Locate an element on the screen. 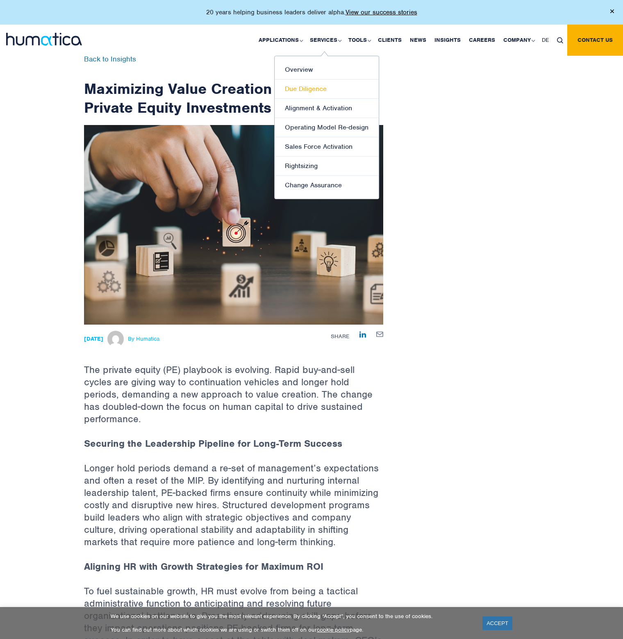  a: Rightsizing is located at coordinates (327, 166).